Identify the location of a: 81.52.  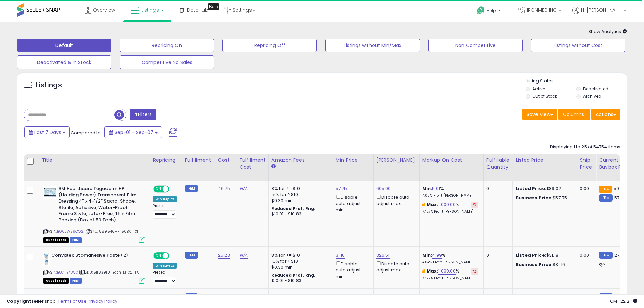
(224, 297).